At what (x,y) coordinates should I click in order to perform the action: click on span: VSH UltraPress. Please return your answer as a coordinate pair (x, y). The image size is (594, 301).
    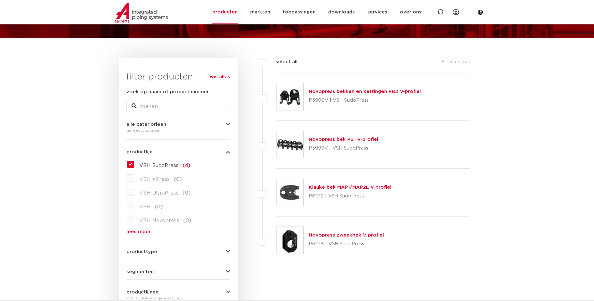
    Looking at the image, I should click on (159, 193).